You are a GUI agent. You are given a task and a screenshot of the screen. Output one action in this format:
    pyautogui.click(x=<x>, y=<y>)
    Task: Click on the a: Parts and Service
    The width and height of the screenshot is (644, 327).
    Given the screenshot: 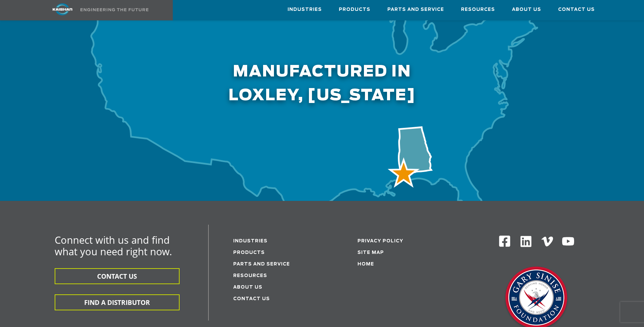 What is the action you would take?
    pyautogui.click(x=416, y=9)
    